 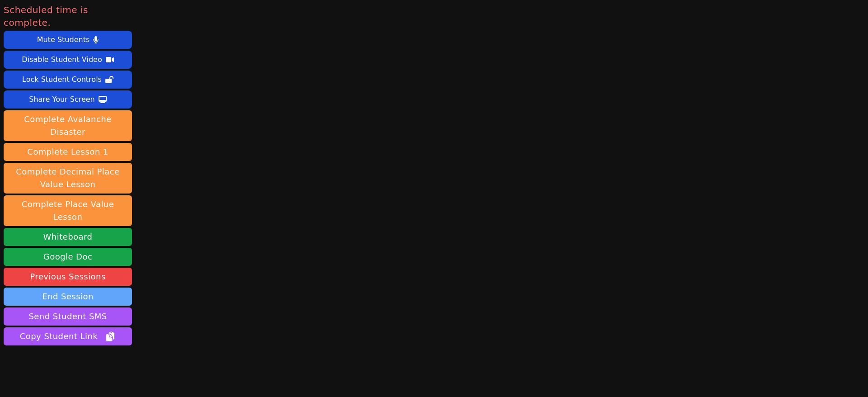 I want to click on span: Scheduled time is complete., so click(x=68, y=16).